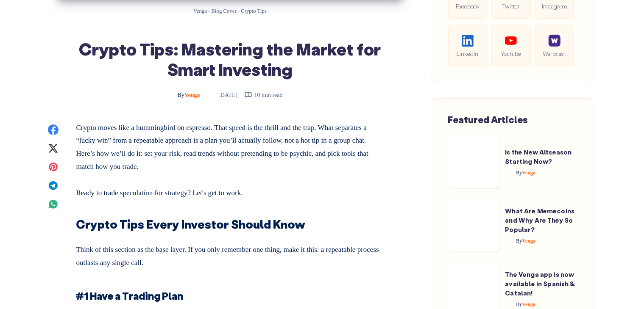 This screenshot has width=644, height=309. Describe the element at coordinates (468, 41) in the screenshot. I see `img: social-linkedin.be646fe421ccab3a2ad91cb58bdc9694.svg` at that location.